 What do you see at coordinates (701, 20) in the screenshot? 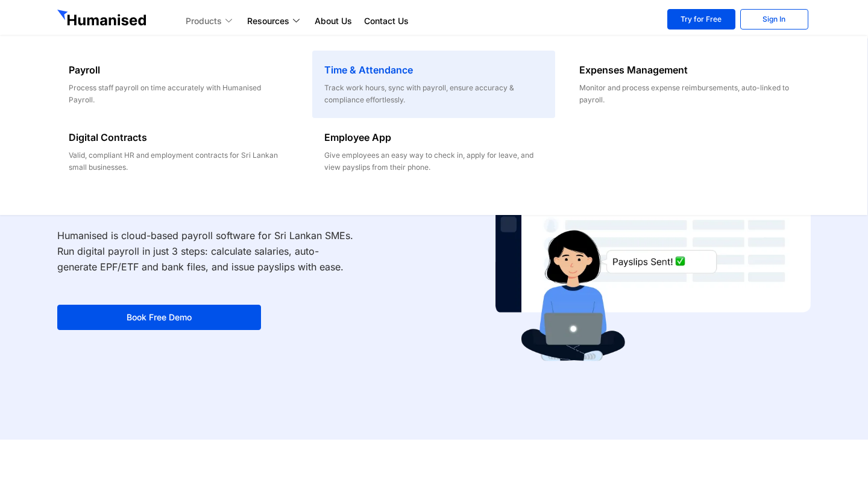
I see `a: Try for Free` at bounding box center [701, 20].